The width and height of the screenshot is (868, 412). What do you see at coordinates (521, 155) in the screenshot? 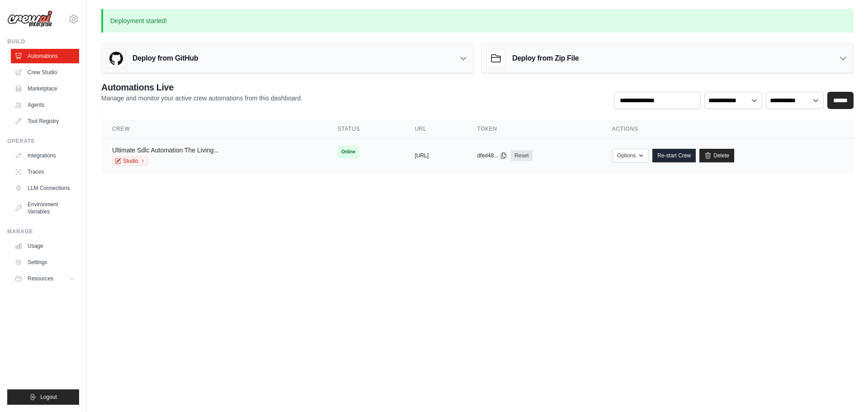
I see `a: Reset` at bounding box center [521, 155].